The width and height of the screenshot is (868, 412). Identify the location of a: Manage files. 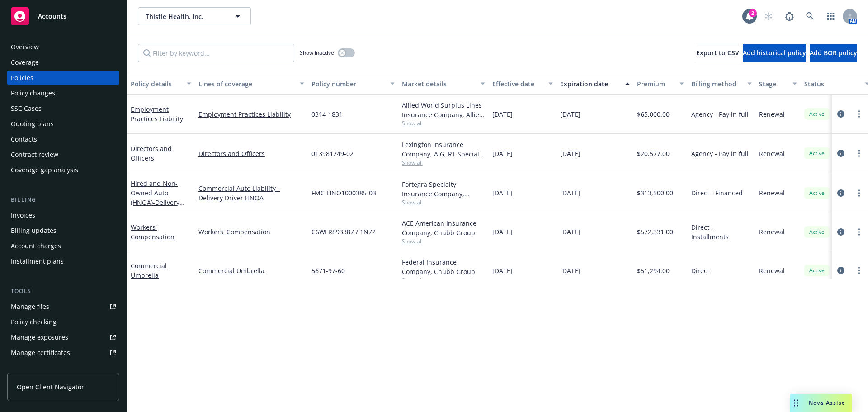
(63, 306).